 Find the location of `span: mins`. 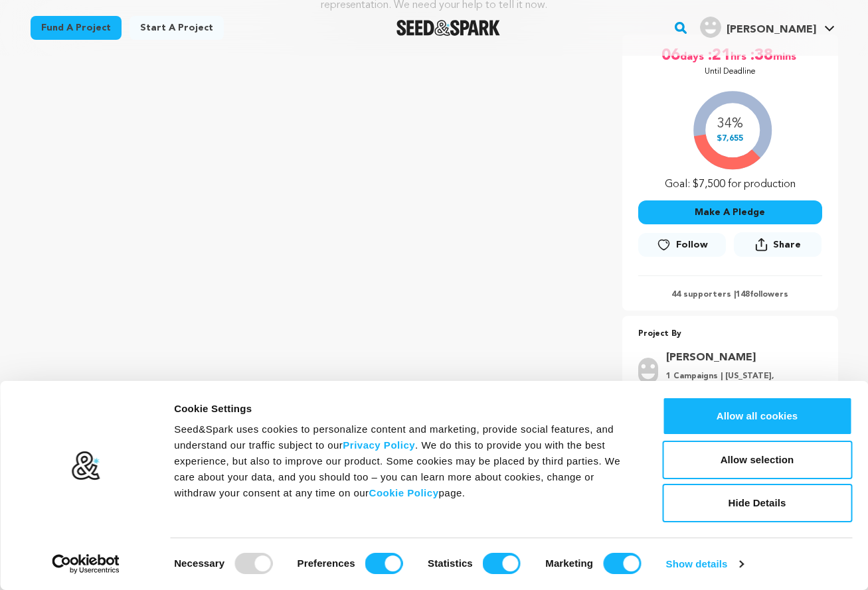

span: mins is located at coordinates (785, 56).